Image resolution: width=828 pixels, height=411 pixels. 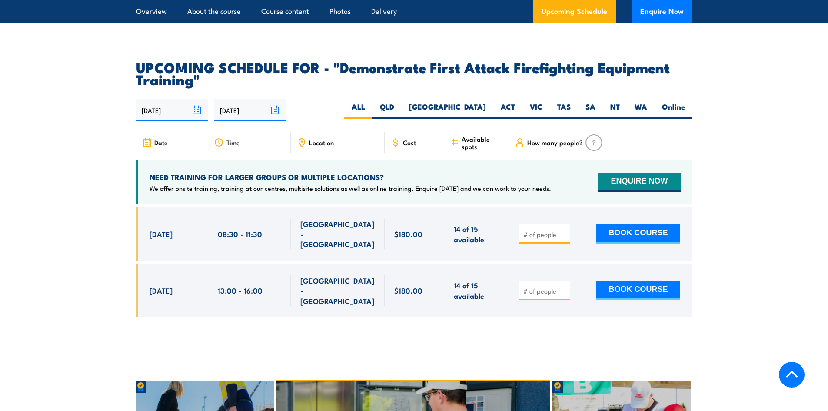 What do you see at coordinates (409, 142) in the screenshot?
I see `span: Cost` at bounding box center [409, 142].